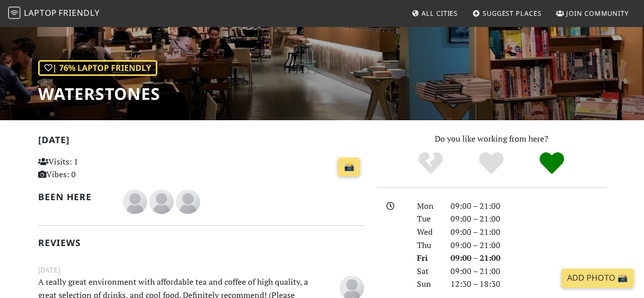 The height and width of the screenshot is (298, 644). What do you see at coordinates (74, 196) in the screenshot?
I see `h2: Been here` at bounding box center [74, 196].